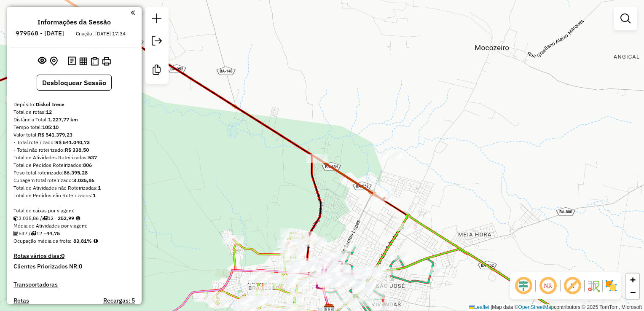  What do you see at coordinates (66, 218) in the screenshot?
I see `strong: 252,99` at bounding box center [66, 218].